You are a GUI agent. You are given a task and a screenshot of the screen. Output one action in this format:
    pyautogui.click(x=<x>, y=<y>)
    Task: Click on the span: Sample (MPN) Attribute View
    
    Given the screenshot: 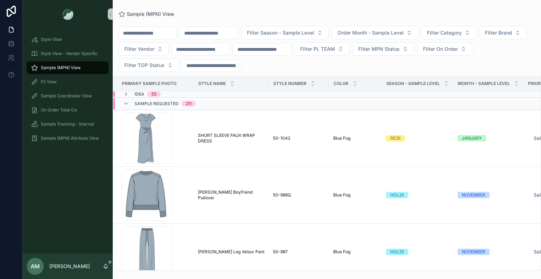 What is the action you would take?
    pyautogui.click(x=70, y=138)
    